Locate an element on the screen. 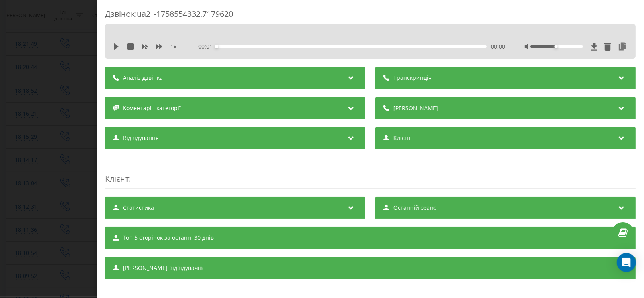 Image resolution: width=644 pixels, height=298 pixels. span: - 00:01 is located at coordinates (206, 47).